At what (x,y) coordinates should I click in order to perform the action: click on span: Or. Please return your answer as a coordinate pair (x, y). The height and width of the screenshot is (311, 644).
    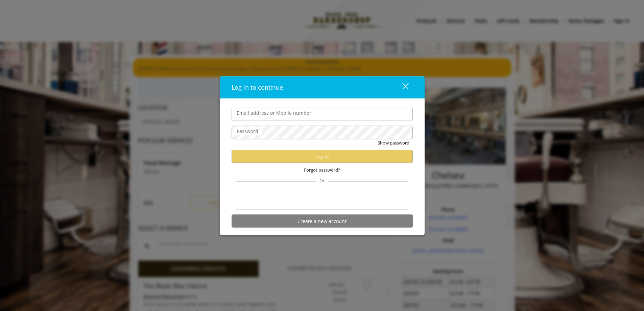
    Looking at the image, I should click on (322, 180).